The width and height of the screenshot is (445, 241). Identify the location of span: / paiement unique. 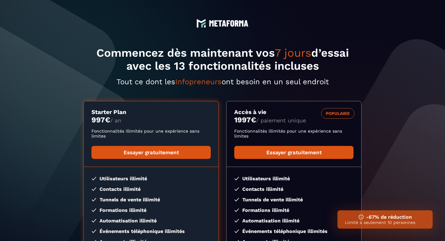
(281, 120).